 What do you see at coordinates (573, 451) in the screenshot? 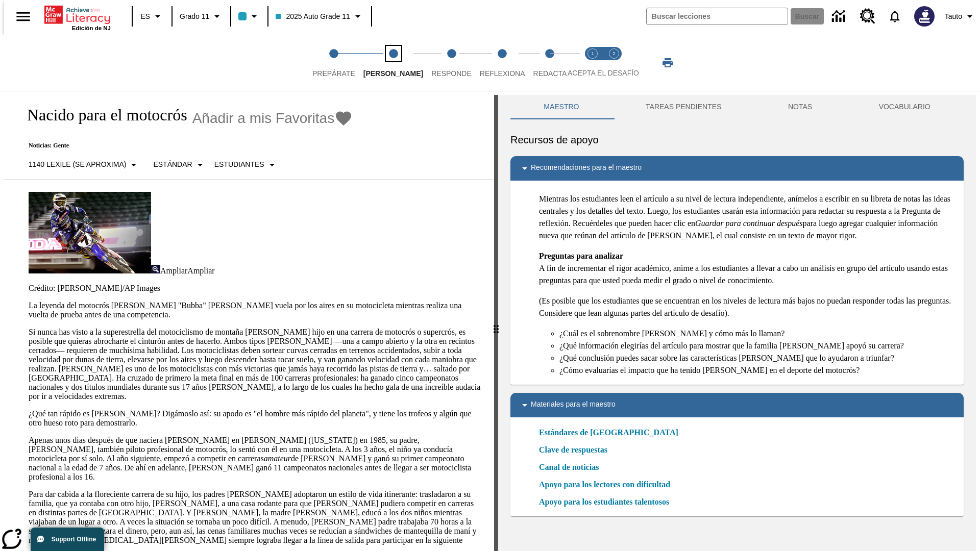
I see `a: Clave de respuestas, Se abrirá en una nueva ventana o pestaña` at bounding box center [573, 451].